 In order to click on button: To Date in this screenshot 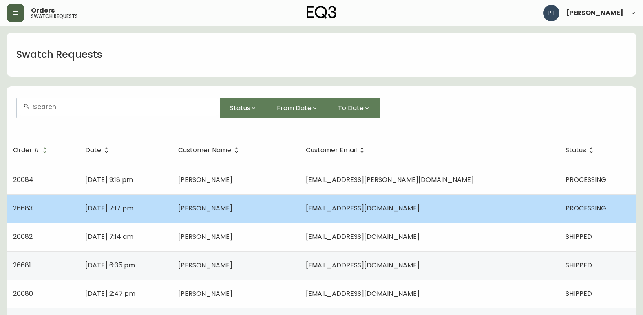, I will do `click(354, 108)`.